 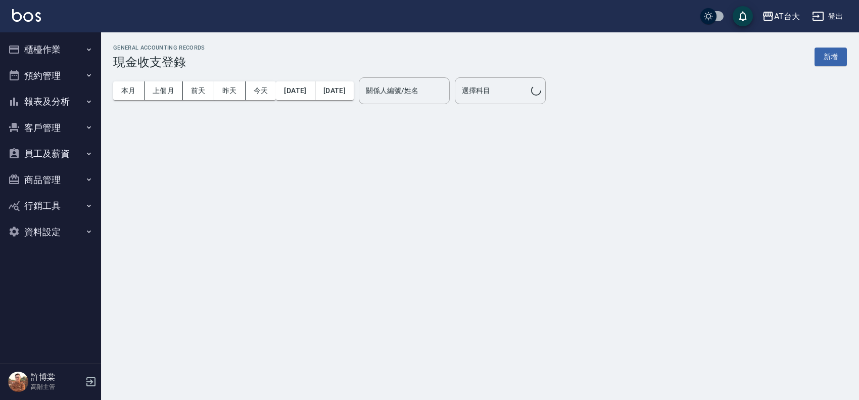 I want to click on button: 員工及薪資, so click(x=51, y=154).